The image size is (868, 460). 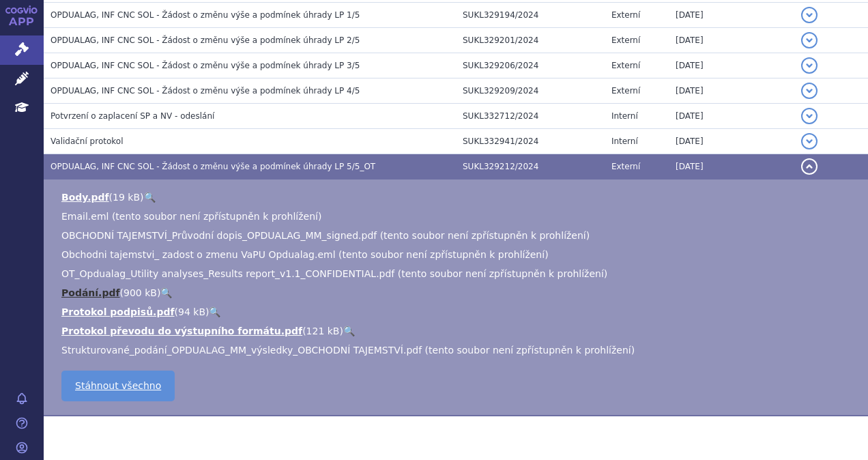 I want to click on td: SUKL329206/2024, so click(x=531, y=65).